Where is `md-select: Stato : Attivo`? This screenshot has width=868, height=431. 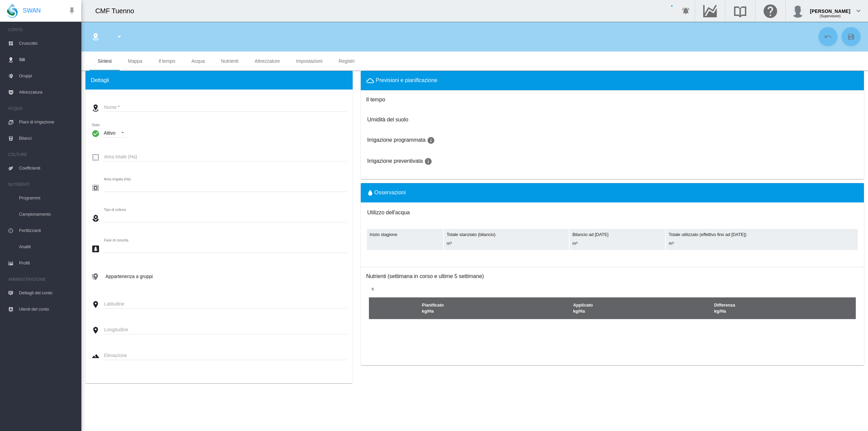 md-select: Stato : Attivo is located at coordinates (115, 132).